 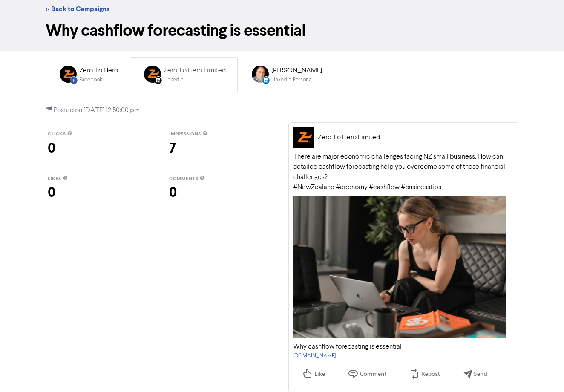 What do you see at coordinates (282, 31) in the screenshot?
I see `h1: Why cashflow forecasting is essential` at bounding box center [282, 31].